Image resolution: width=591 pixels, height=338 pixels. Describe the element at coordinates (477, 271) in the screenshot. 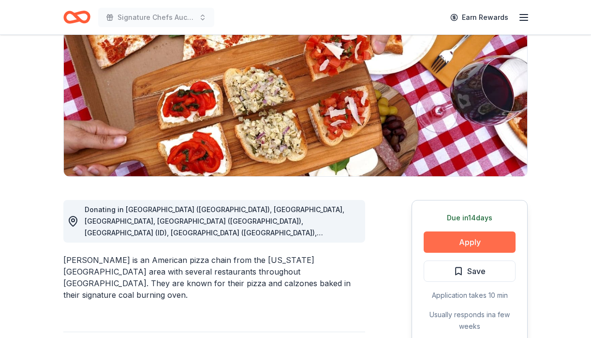

I see `span: Save` at that location.